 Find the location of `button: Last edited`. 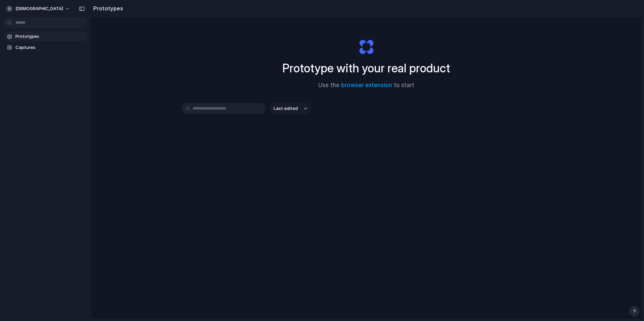

button: Last edited is located at coordinates (290, 108).